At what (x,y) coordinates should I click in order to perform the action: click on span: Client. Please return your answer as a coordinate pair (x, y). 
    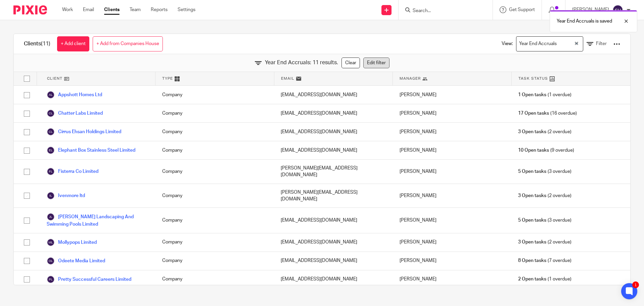
    Looking at the image, I should click on (55, 78).